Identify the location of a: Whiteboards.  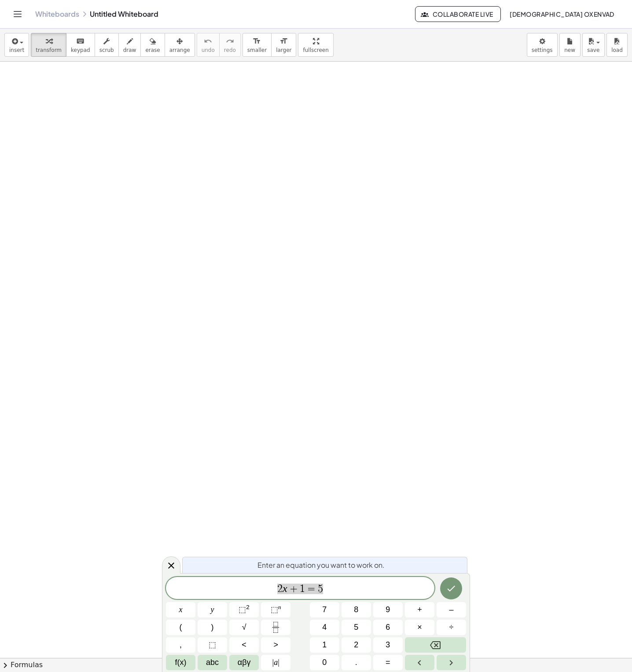
(58, 14).